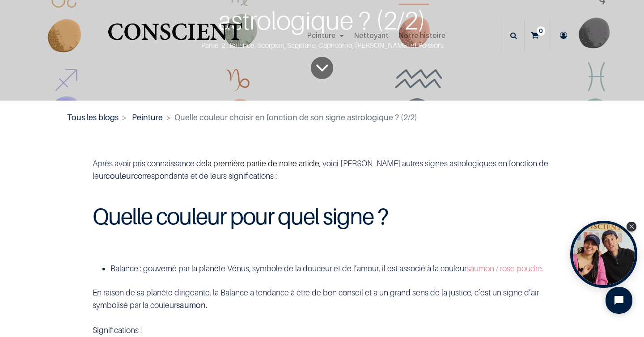 This screenshot has height=337, width=644. Describe the element at coordinates (175, 35) in the screenshot. I see `span: Logo of Conscient` at that location.